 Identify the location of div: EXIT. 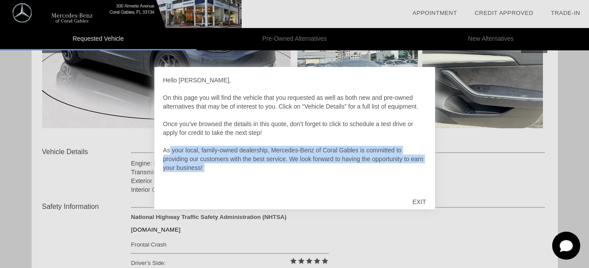
(419, 202).